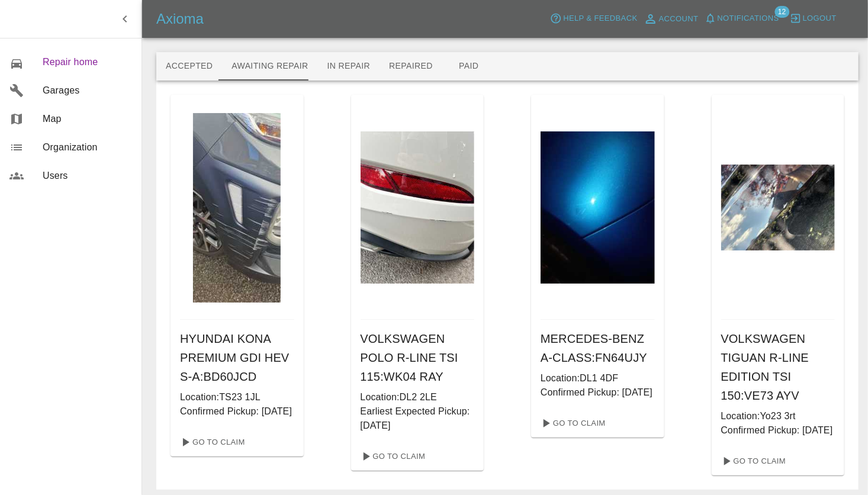  Describe the element at coordinates (237, 357) in the screenshot. I see `h6: HYUNDAI KONA PREMIUM GDI HEV S-A : BD60JCD` at that location.